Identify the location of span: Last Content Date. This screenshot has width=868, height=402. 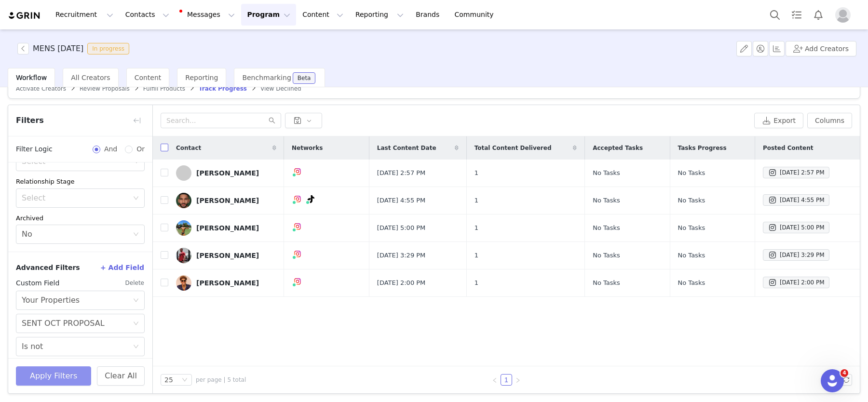
(406, 148).